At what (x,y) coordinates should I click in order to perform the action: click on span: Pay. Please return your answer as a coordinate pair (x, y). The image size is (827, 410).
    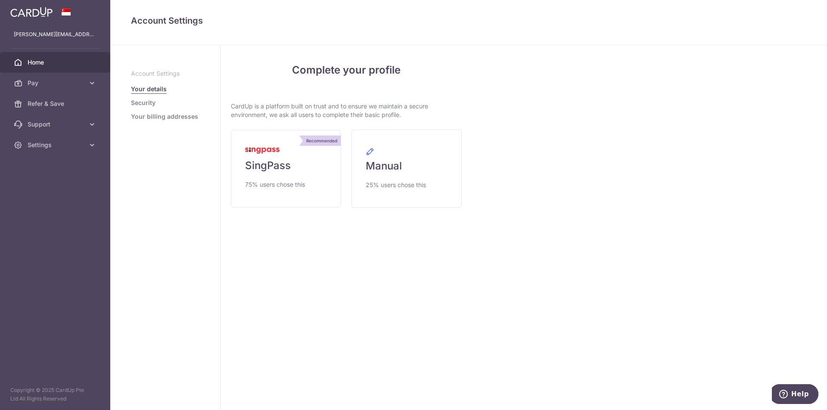
    Looking at the image, I should click on (56, 83).